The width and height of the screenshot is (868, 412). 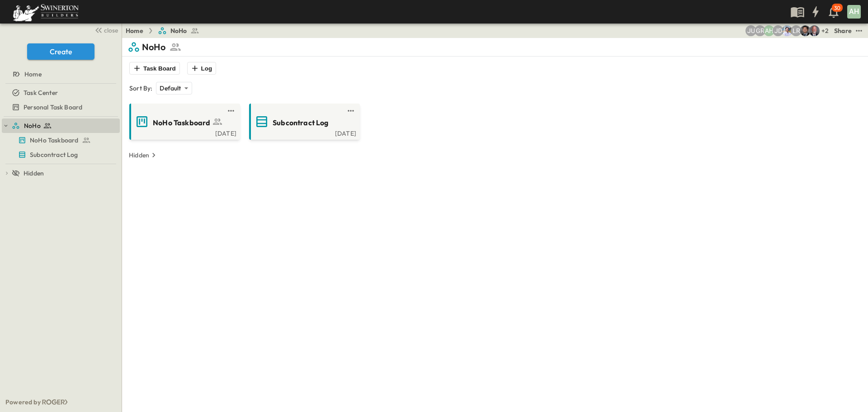 What do you see at coordinates (33, 74) in the screenshot?
I see `span: Home` at bounding box center [33, 74].